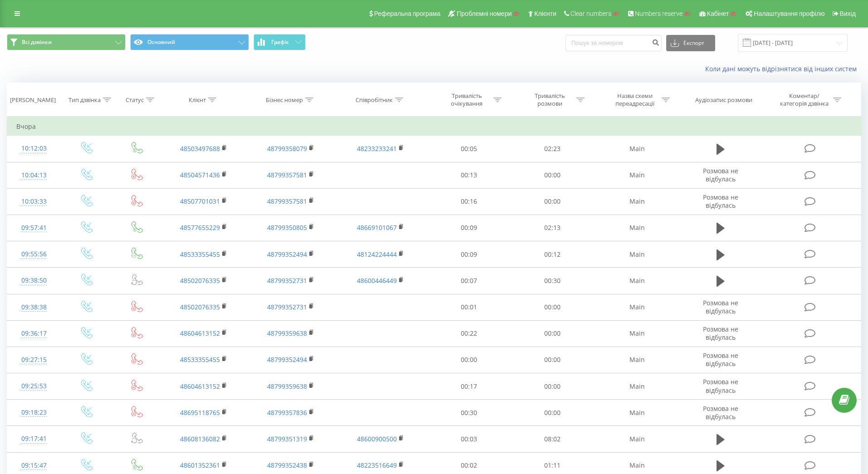  Describe the element at coordinates (374, 100) in the screenshot. I see `div: Співробітник` at that location.